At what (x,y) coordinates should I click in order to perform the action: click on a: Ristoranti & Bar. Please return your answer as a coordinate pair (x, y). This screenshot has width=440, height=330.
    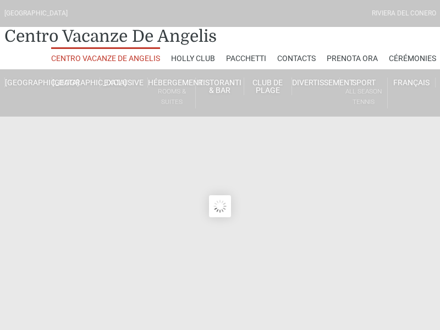
    Looking at the image, I should click on (219, 86).